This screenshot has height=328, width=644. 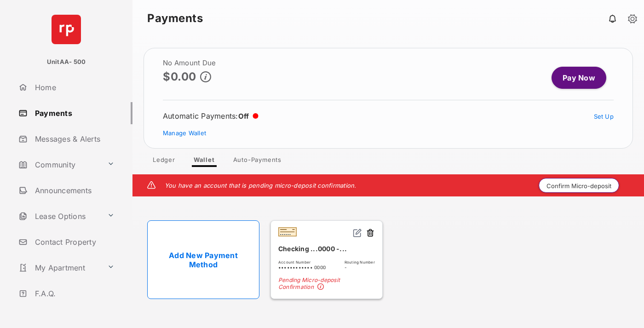 I want to click on a: Payments, so click(x=74, y=113).